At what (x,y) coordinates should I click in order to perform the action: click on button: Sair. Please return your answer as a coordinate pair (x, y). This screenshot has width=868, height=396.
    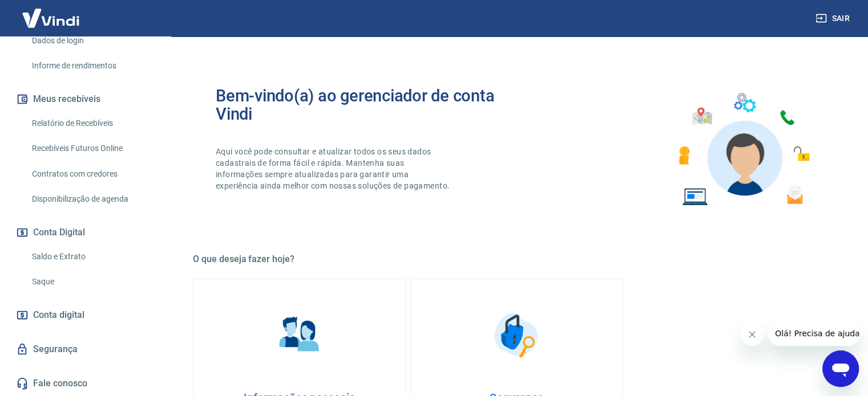
    Looking at the image, I should click on (833, 18).